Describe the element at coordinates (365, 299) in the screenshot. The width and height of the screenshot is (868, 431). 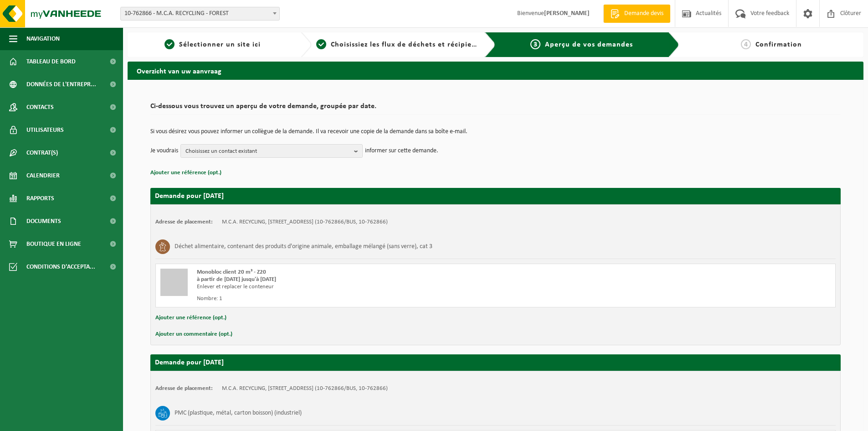
I see `div: Nombre: 1` at that location.